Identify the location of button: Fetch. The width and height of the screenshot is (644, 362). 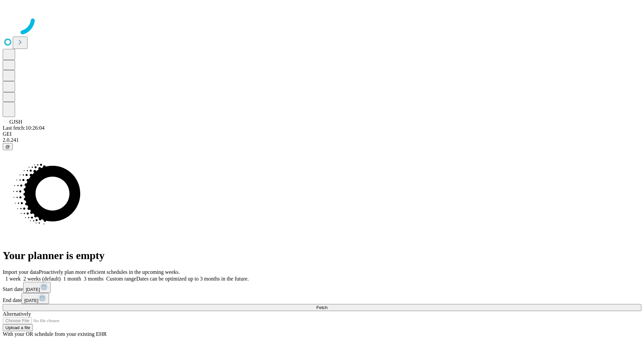
(322, 308).